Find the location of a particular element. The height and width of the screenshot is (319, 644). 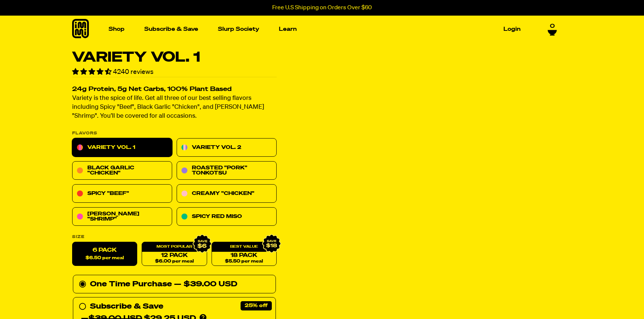

a: Login is located at coordinates (512, 29).